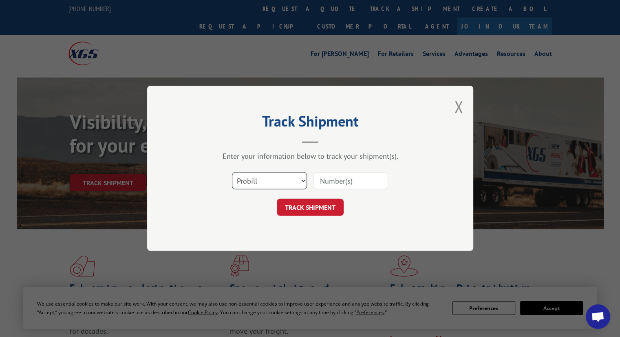 This screenshot has width=620, height=337. I want to click on div: Open chat, so click(598, 316).